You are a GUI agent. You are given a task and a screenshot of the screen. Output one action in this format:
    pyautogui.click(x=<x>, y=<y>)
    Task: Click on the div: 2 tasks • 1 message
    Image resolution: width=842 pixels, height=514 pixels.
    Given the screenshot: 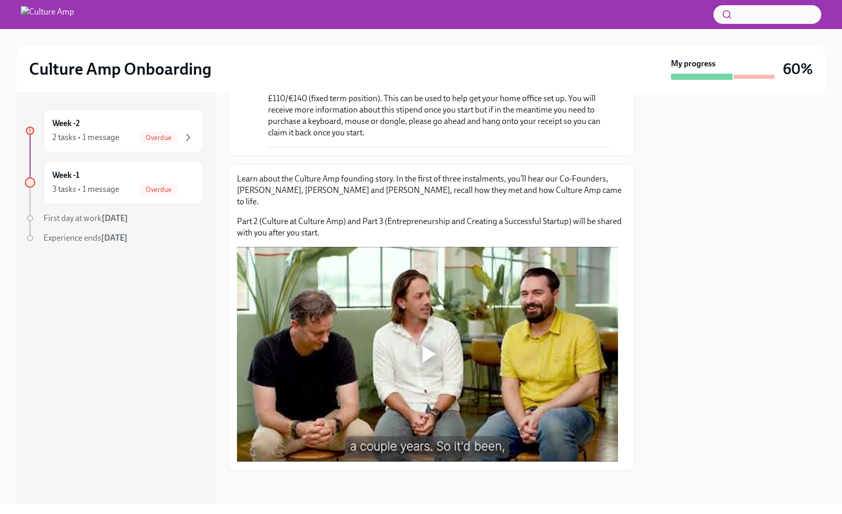 What is the action you would take?
    pyautogui.click(x=86, y=137)
    